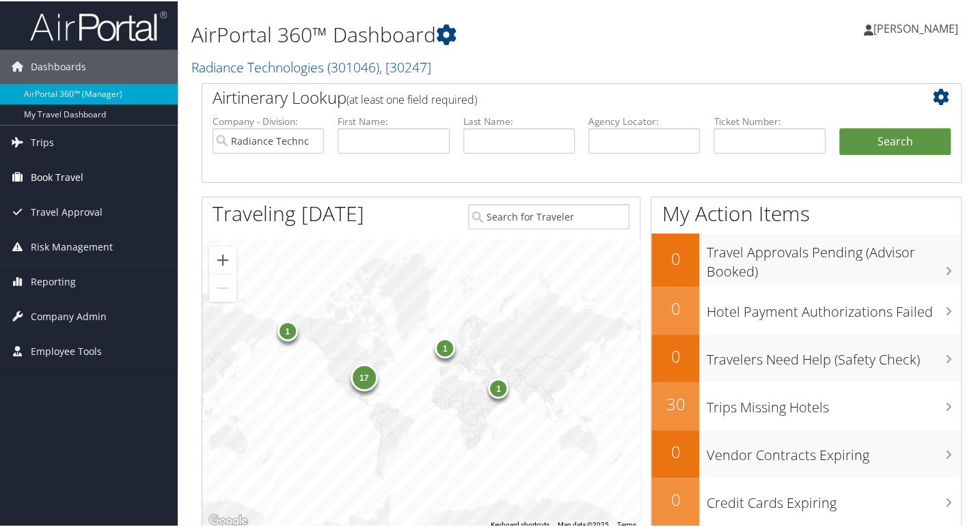  Describe the element at coordinates (806, 501) in the screenshot. I see `a: 0Credit Cards Expiring` at that location.